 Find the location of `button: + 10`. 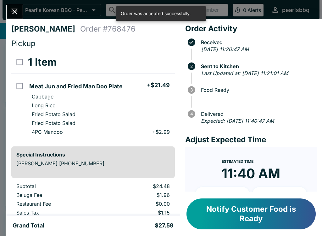

button: + 10 is located at coordinates (223, 194).